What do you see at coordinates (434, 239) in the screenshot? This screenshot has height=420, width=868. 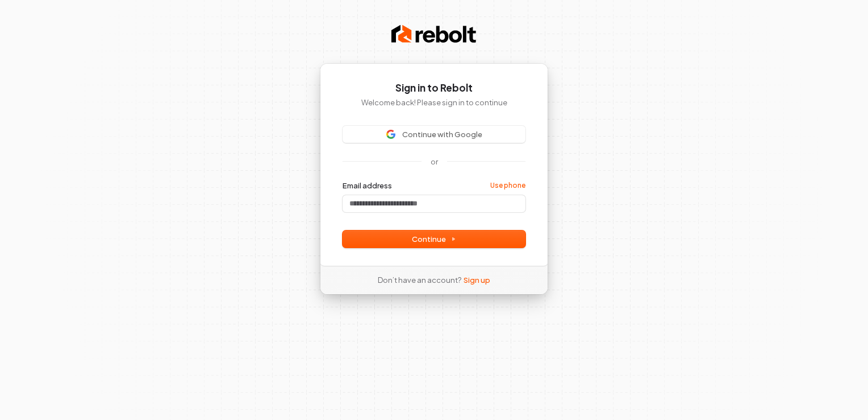 I see `button: Continue` at bounding box center [434, 239].